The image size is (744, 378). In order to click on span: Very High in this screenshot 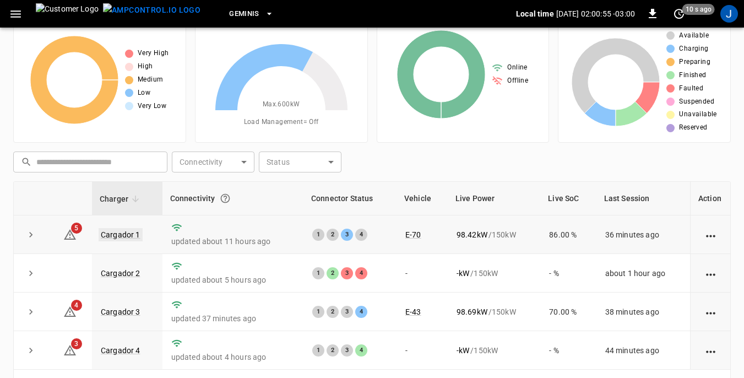, I will do `click(153, 53)`.